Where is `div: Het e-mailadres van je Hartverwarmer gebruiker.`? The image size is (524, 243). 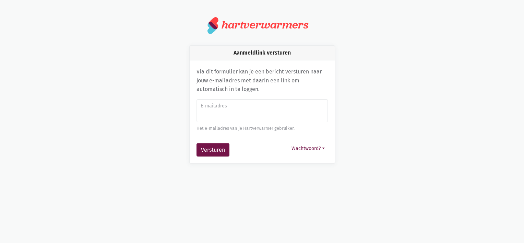 div: Het e-mailadres van je Hartverwarmer gebruiker. is located at coordinates (262, 128).